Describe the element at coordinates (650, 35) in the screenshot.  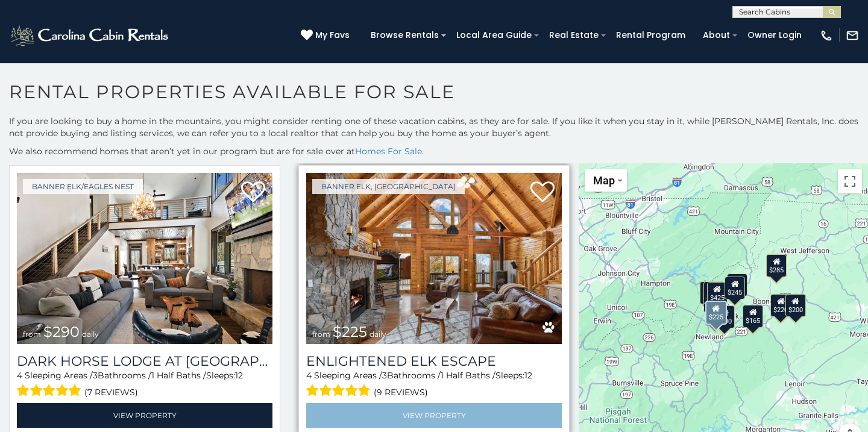
I see `a: Rental Program` at that location.